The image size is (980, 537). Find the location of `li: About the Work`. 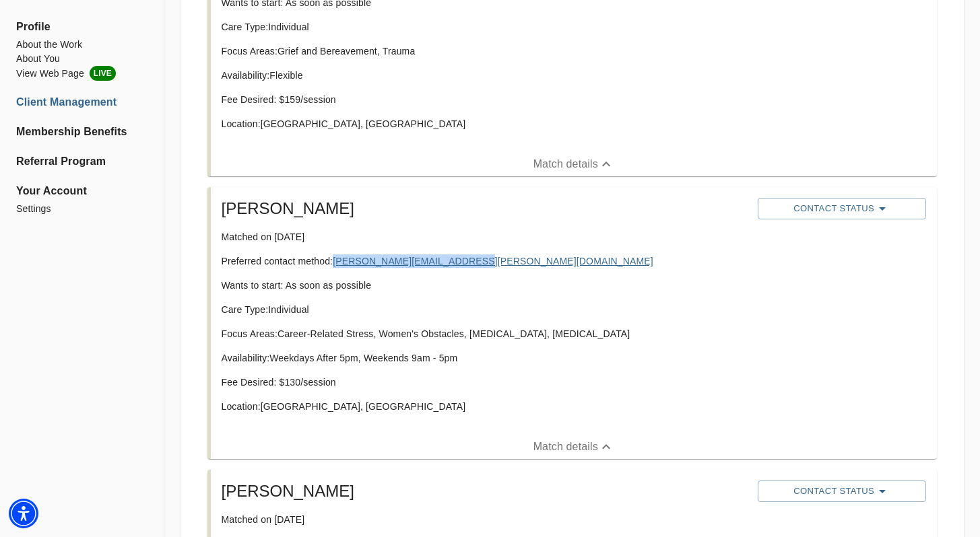

li: About the Work is located at coordinates (81, 44).